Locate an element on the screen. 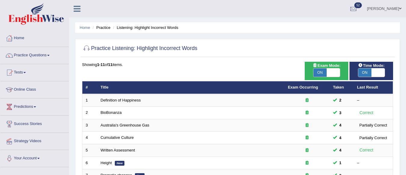 This screenshot has height=175, width=406. a: Written Assessment is located at coordinates (118, 150).